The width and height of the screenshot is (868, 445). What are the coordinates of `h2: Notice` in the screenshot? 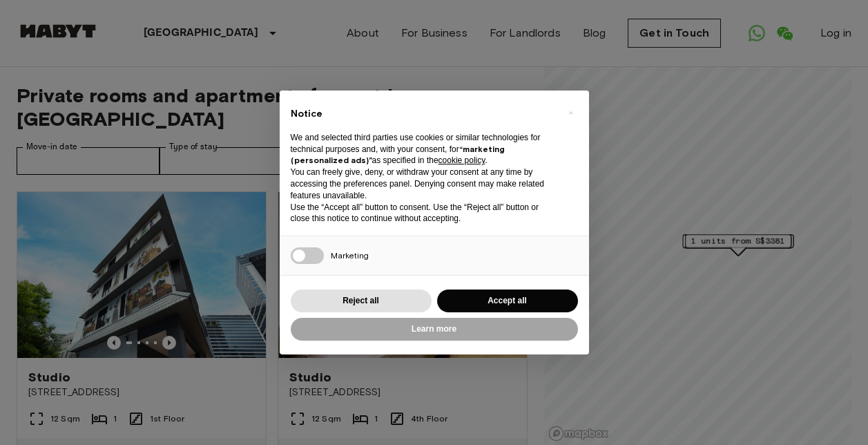 It's located at (423, 114).